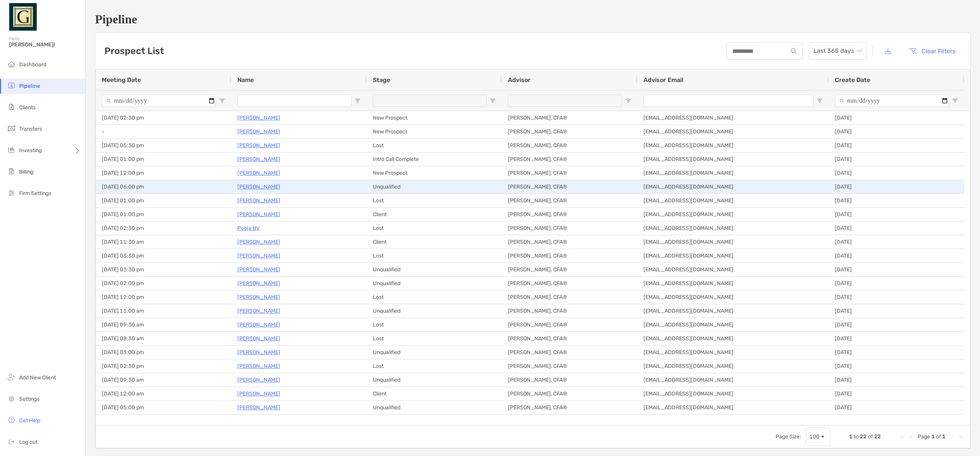 This screenshot has width=980, height=456. What do you see at coordinates (381, 80) in the screenshot?
I see `span: Stage` at bounding box center [381, 80].